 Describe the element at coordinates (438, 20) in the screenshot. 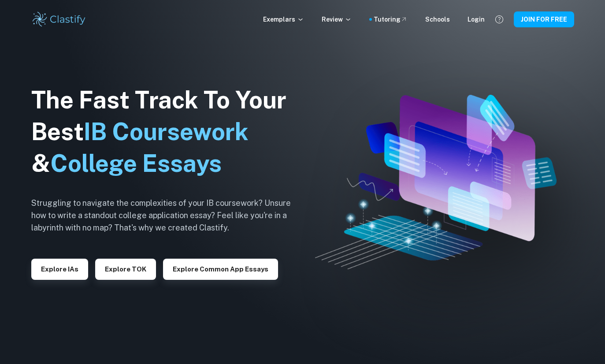

I see `a: Schools` at that location.